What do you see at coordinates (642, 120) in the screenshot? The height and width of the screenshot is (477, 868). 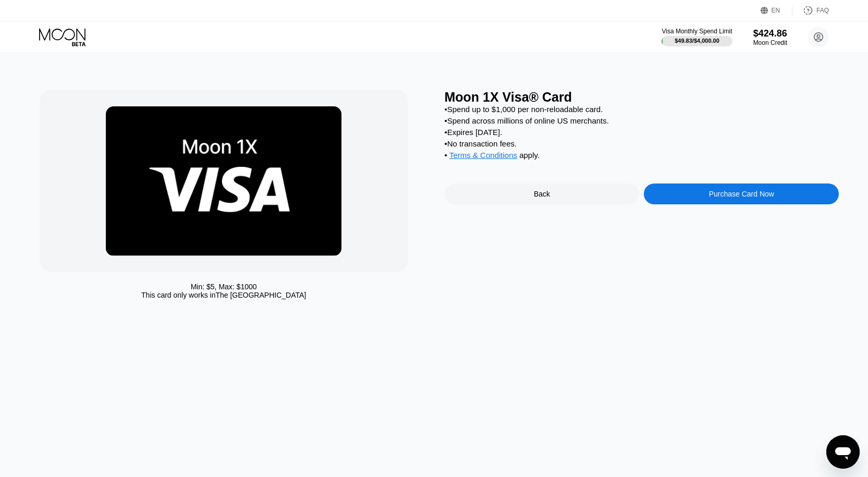 I see `div: • Spend across millions of online US merchants.` at bounding box center [642, 120].